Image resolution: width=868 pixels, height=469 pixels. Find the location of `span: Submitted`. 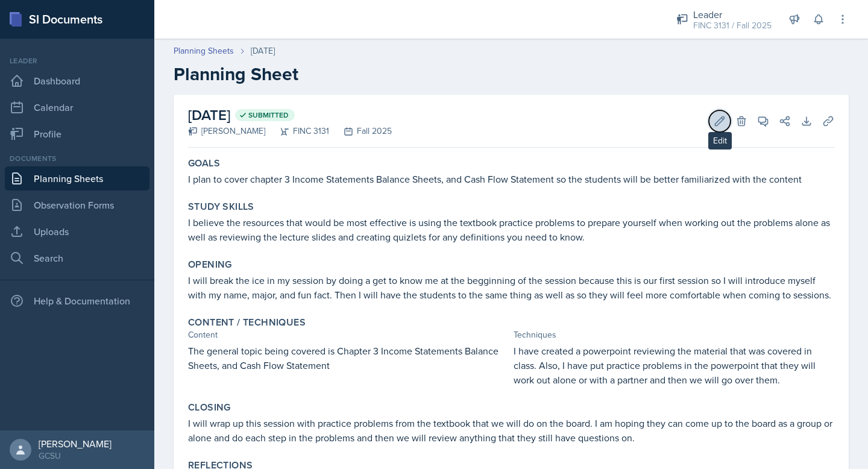

span: Submitted is located at coordinates (268, 115).